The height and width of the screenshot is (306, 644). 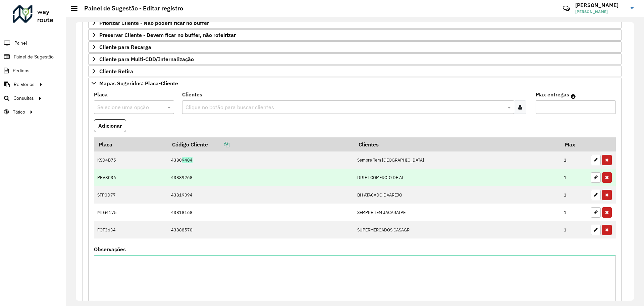 What do you see at coordinates (110, 249) in the screenshot?
I see `label: Observações` at bounding box center [110, 249].